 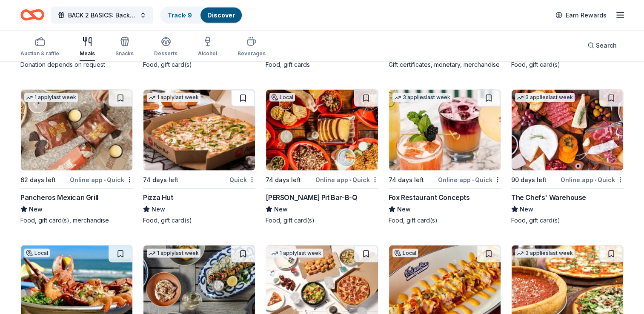 I want to click on img: Image for Pizza Hut, so click(x=199, y=130).